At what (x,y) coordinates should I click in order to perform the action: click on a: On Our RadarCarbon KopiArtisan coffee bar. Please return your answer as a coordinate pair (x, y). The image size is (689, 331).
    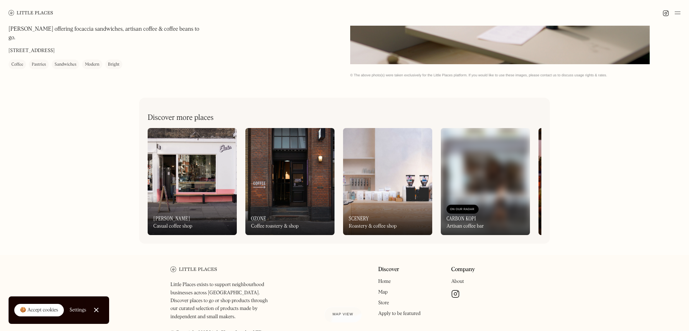
    Looking at the image, I should click on (486, 182).